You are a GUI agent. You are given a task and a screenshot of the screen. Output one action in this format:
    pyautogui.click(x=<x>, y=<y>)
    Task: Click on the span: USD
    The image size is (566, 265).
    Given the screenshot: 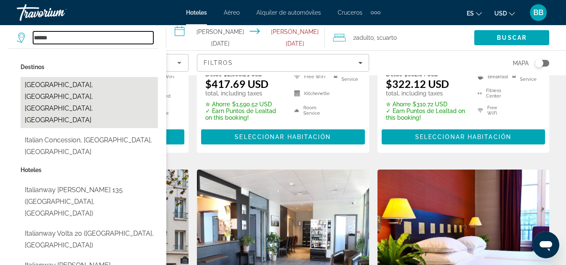 What is the action you would take?
    pyautogui.click(x=500, y=13)
    